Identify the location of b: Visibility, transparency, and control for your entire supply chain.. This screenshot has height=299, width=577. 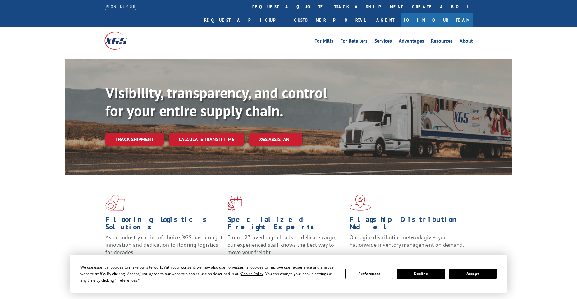
(216, 102).